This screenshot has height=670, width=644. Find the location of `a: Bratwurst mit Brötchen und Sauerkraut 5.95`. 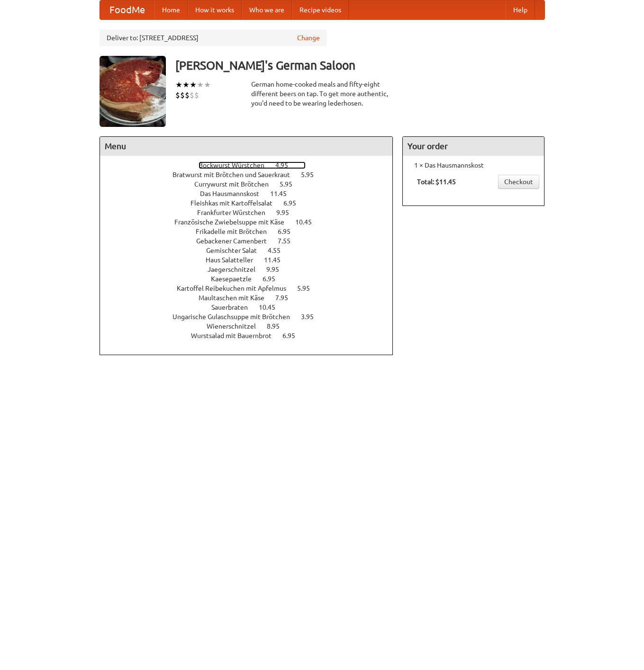

a: Bratwurst mit Brötchen und Sauerkraut 5.95 is located at coordinates (252, 175).